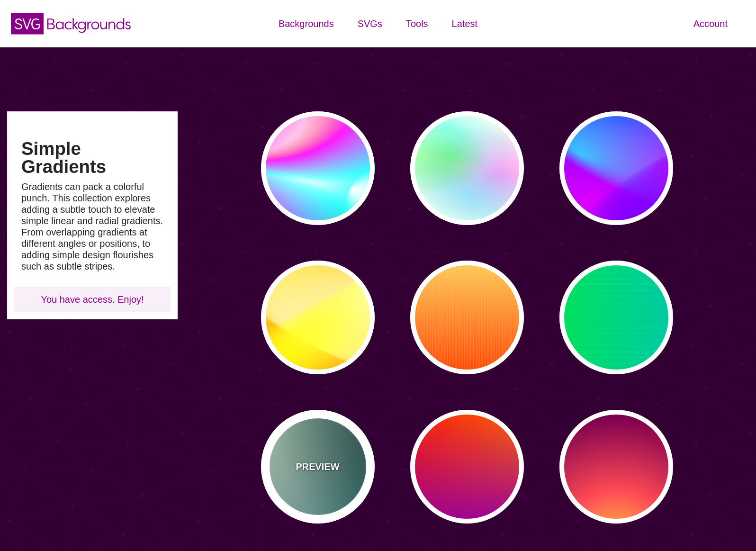 The image size is (756, 551). I want to click on button: green to blue linear gradient, so click(616, 317).